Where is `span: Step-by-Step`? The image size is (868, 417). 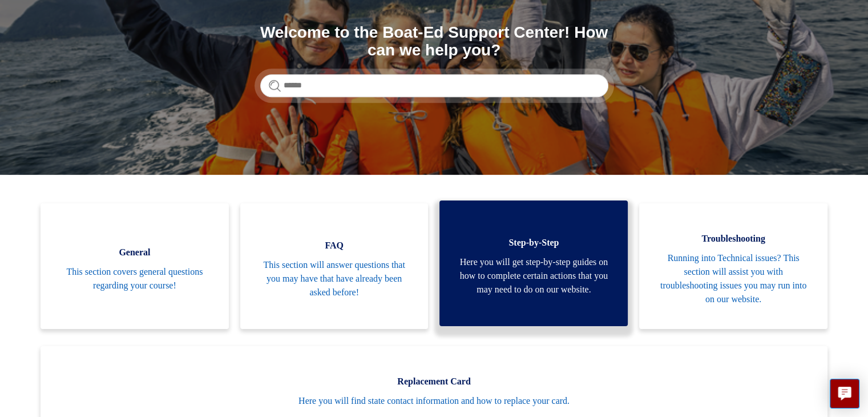 span: Step-by-Step is located at coordinates (534, 243).